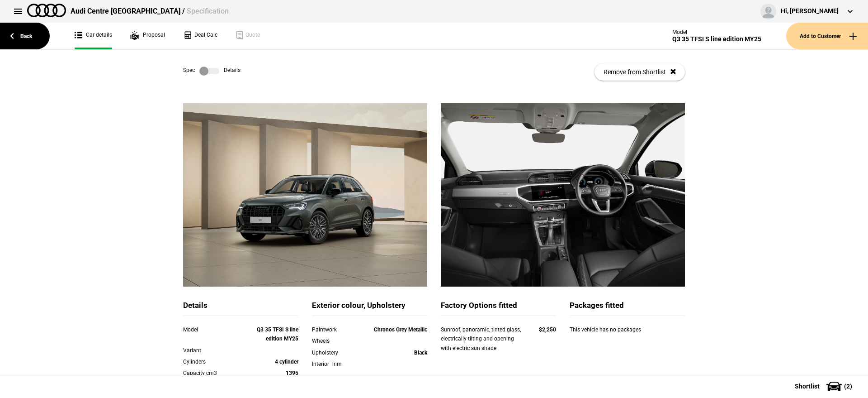 The height and width of the screenshot is (398, 868). I want to click on button: Add to Customer, so click(827, 35).